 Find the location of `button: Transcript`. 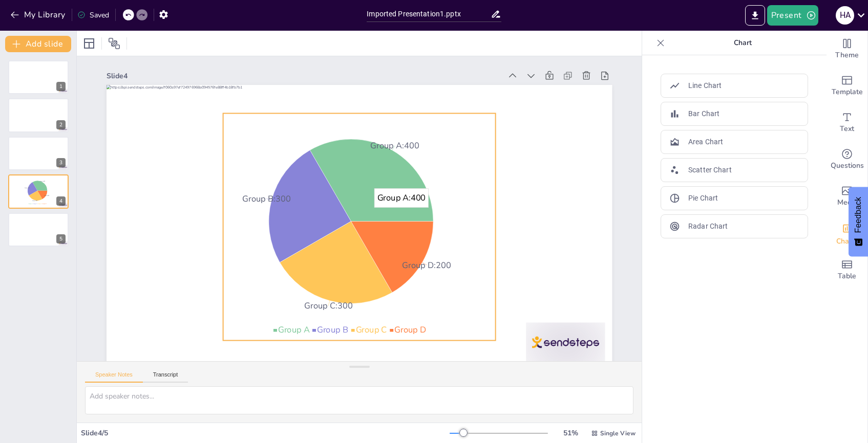

button: Transcript is located at coordinates (165, 377).